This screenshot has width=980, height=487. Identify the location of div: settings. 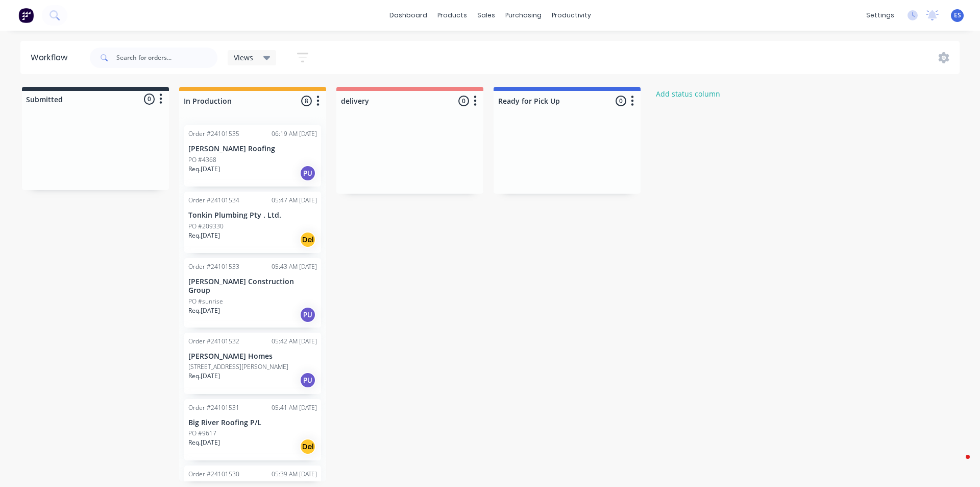
(880, 15).